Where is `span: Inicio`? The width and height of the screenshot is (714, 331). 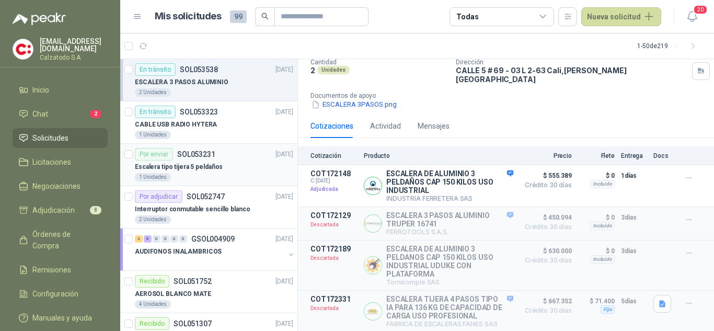 span: Inicio is located at coordinates (41, 90).